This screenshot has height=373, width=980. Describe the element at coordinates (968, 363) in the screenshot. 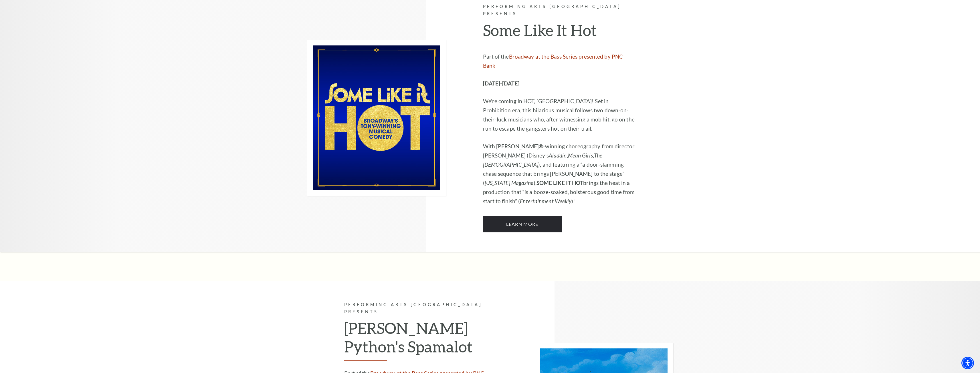

I see `div: Accessibility Menu` at that location.